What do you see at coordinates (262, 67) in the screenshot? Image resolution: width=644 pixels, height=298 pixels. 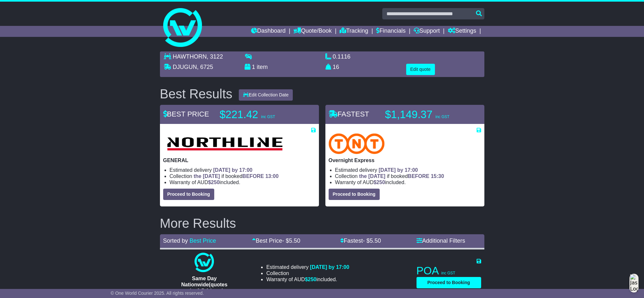 I see `span: item` at bounding box center [262, 67].